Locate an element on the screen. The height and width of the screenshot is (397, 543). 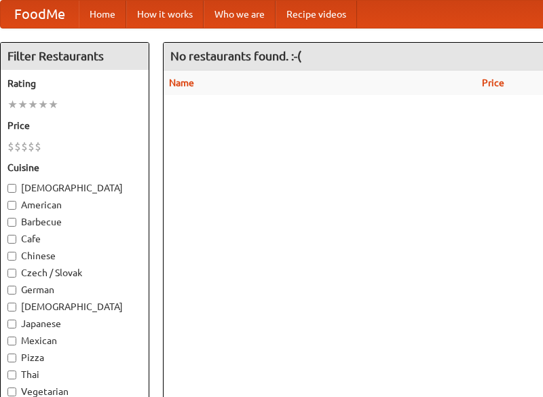
input: American is located at coordinates (12, 205).